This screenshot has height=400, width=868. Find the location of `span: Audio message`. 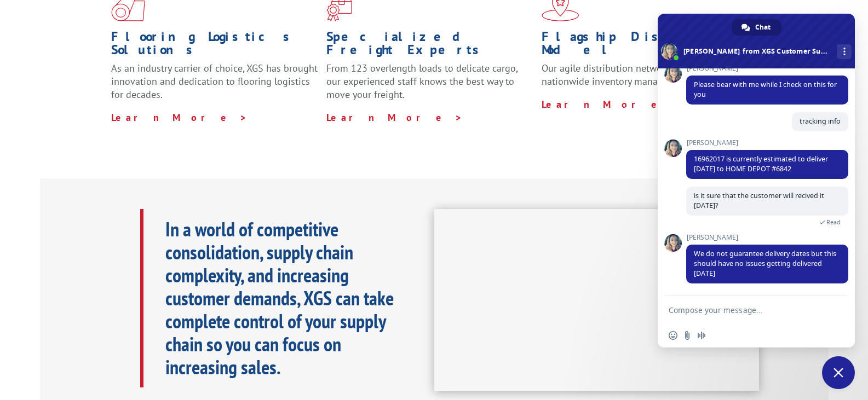

span: Audio message is located at coordinates (701, 335).